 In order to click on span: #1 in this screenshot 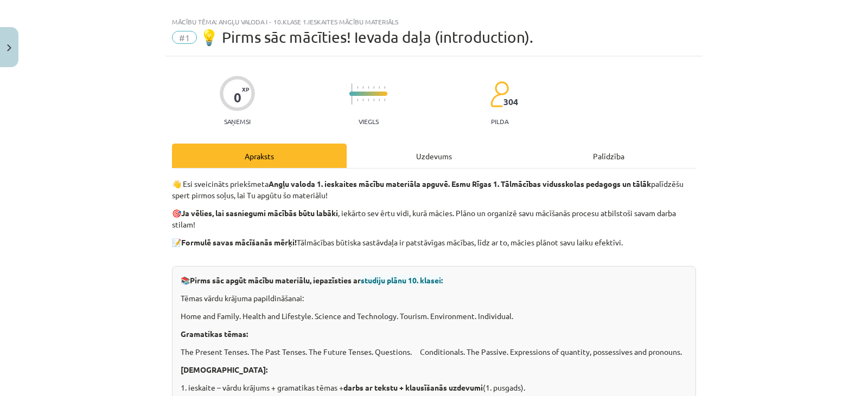, I will do `click(184, 38)`.